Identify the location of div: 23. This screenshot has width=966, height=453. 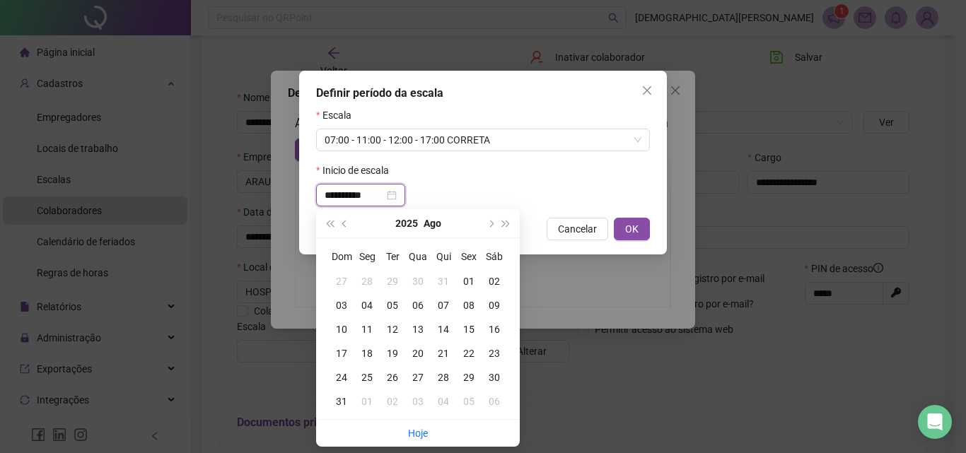
(494, 354).